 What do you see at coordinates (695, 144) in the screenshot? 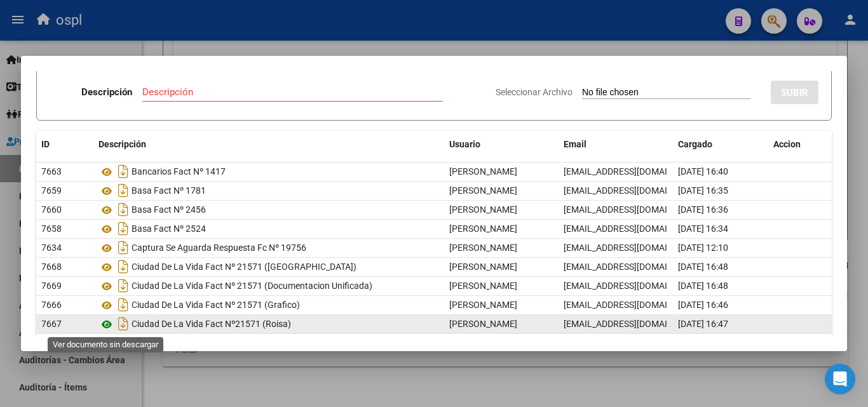
I see `span: Cargado` at bounding box center [695, 144].